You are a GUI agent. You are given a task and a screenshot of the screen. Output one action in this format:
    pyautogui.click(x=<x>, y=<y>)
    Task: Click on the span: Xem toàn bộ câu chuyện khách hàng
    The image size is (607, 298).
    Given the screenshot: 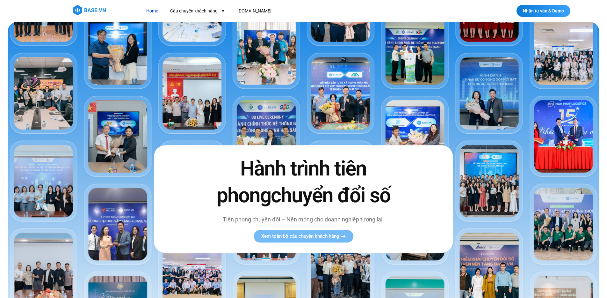 What is the action you would take?
    pyautogui.click(x=300, y=236)
    